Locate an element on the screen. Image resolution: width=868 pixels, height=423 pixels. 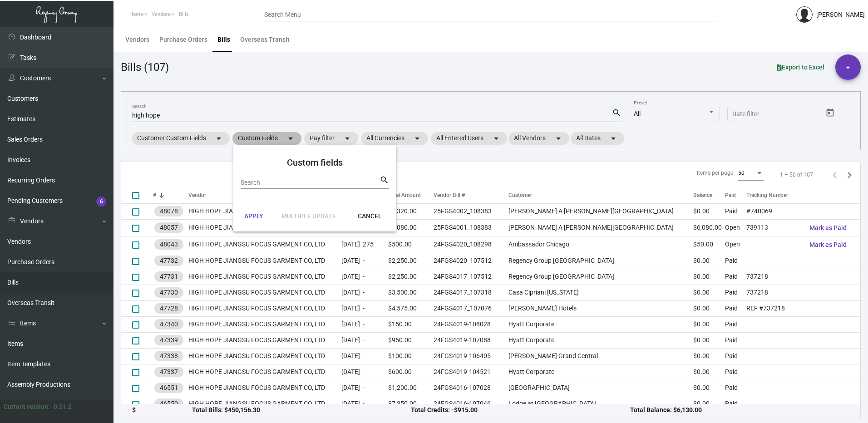
div: 0.51.2 is located at coordinates (63, 407).